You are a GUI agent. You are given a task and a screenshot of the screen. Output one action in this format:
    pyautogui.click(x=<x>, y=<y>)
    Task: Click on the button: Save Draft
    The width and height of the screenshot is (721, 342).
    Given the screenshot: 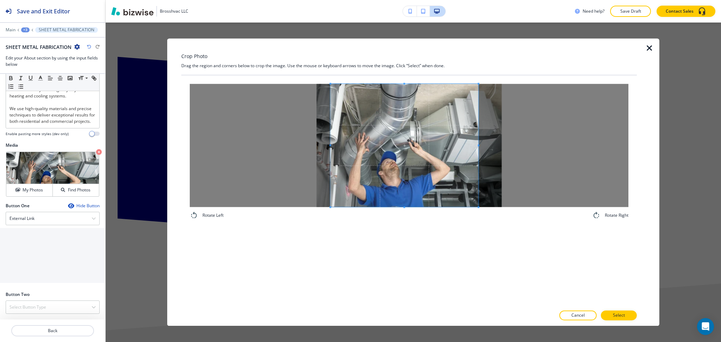 What is the action you would take?
    pyautogui.click(x=630, y=11)
    